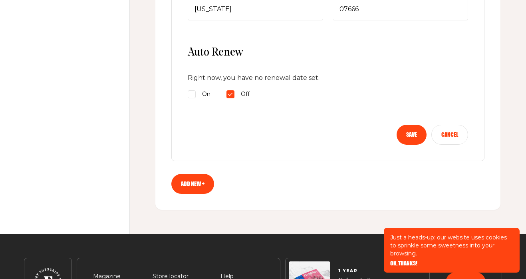 The image size is (526, 279). Describe the element at coordinates (206, 94) in the screenshot. I see `span: On` at that location.